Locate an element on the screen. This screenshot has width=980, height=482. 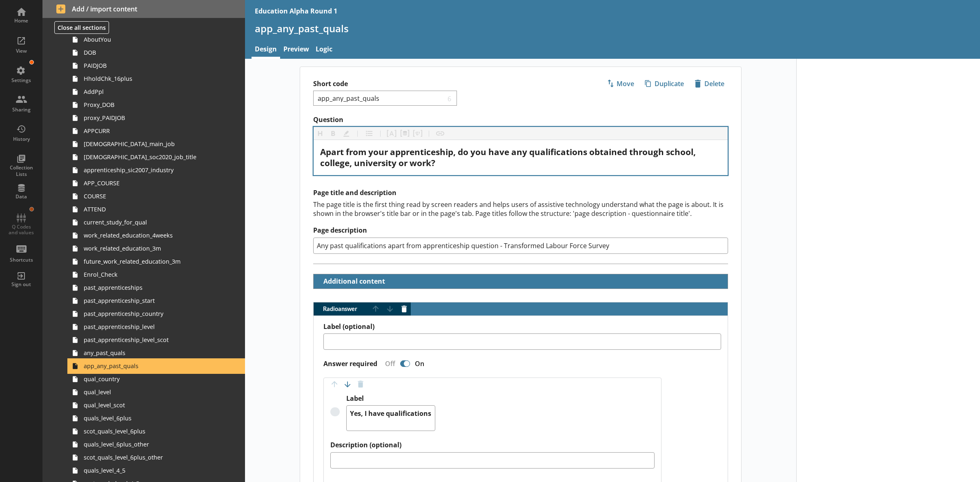
div: View is located at coordinates (21, 51).